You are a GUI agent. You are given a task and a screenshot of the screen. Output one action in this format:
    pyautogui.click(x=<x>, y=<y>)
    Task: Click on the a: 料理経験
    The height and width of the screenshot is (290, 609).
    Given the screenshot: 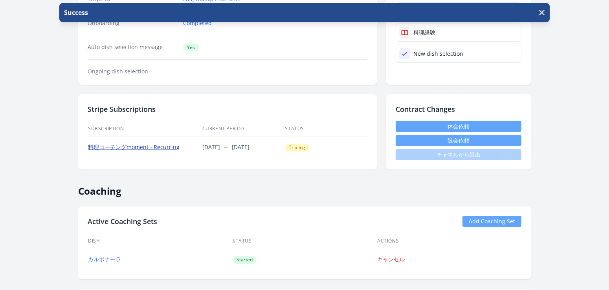 What is the action you would take?
    pyautogui.click(x=458, y=33)
    